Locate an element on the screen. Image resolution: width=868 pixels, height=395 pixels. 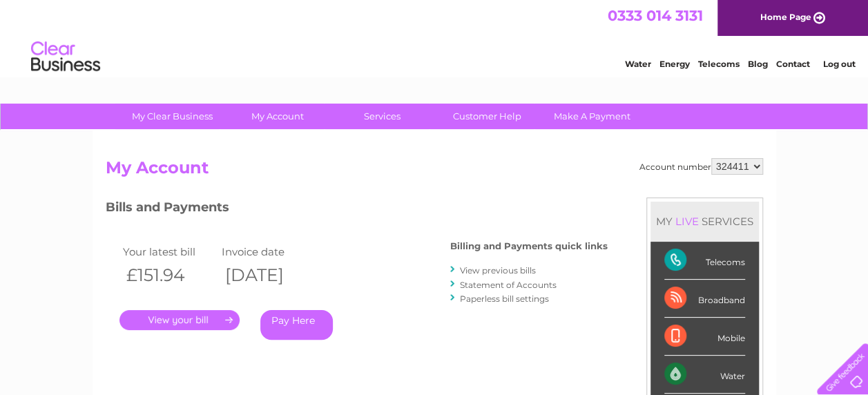
span: 0333 014 3131 is located at coordinates (655, 15).